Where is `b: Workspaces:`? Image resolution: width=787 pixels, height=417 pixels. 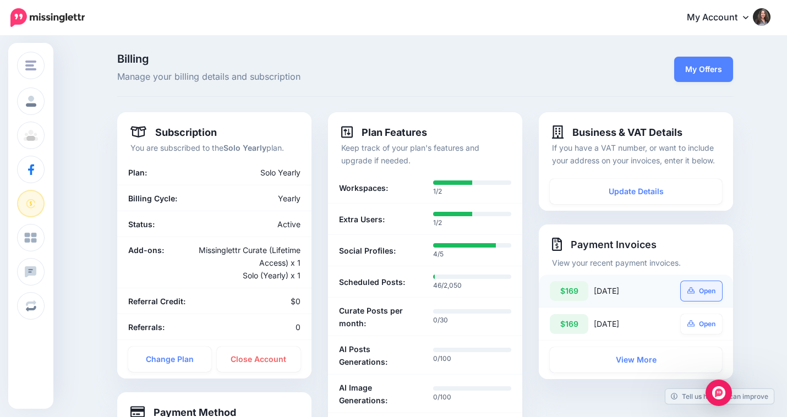
b: Workspaces: is located at coordinates (363, 188).